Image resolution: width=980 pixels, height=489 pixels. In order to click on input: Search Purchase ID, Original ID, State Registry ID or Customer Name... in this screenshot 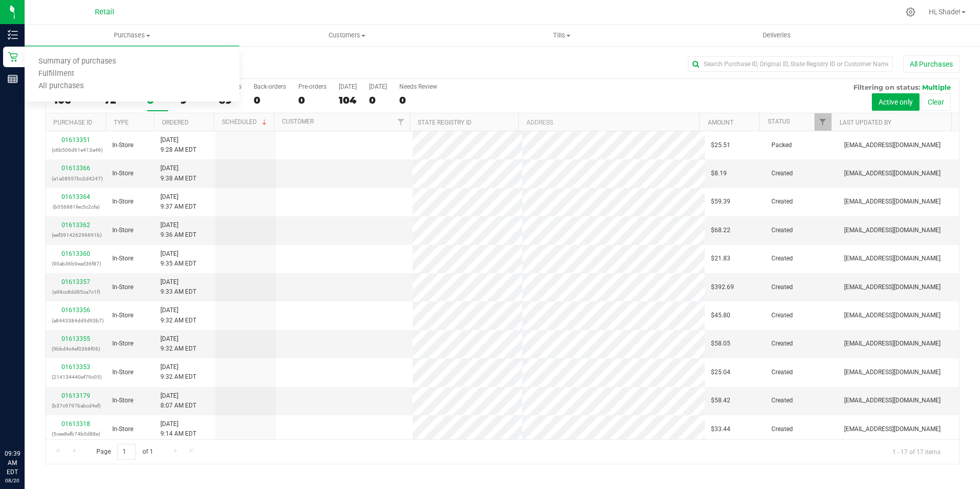, I will do `click(791, 64)`.